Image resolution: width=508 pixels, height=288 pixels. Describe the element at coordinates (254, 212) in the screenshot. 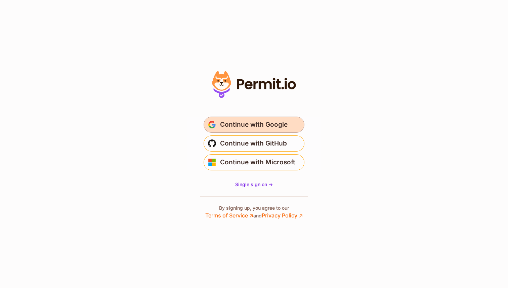

I see `p: By signing up, you agree to our and` at that location.